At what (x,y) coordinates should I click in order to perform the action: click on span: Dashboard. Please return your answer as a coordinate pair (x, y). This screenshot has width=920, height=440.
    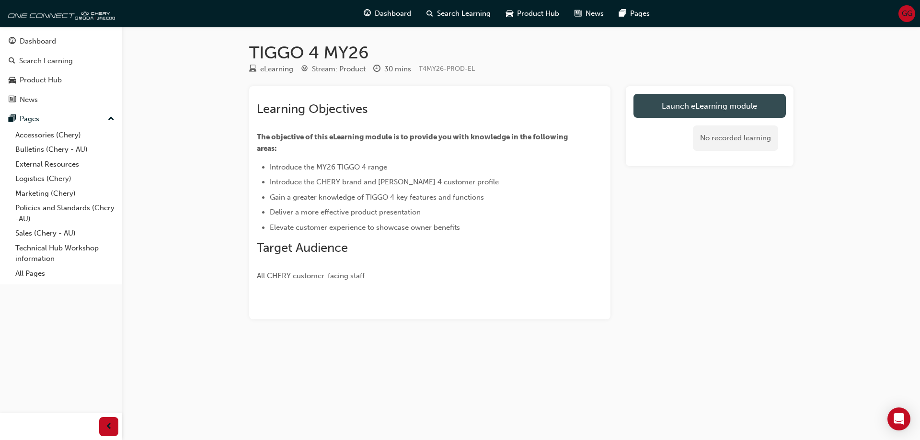
    Looking at the image, I should click on (393, 13).